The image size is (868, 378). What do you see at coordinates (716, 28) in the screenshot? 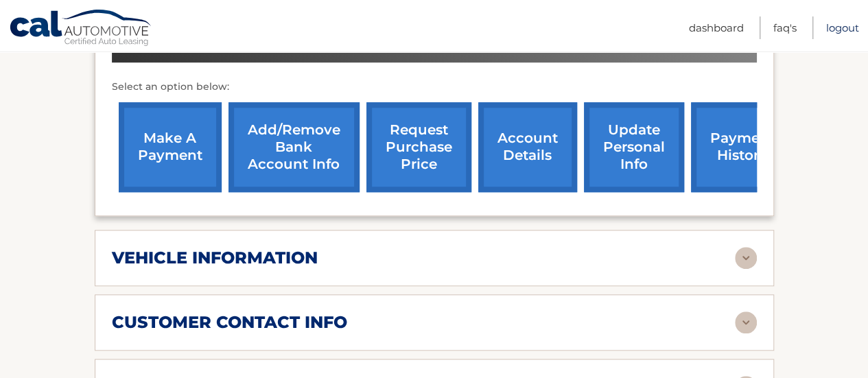
I see `a: Dashboard` at bounding box center [716, 28].